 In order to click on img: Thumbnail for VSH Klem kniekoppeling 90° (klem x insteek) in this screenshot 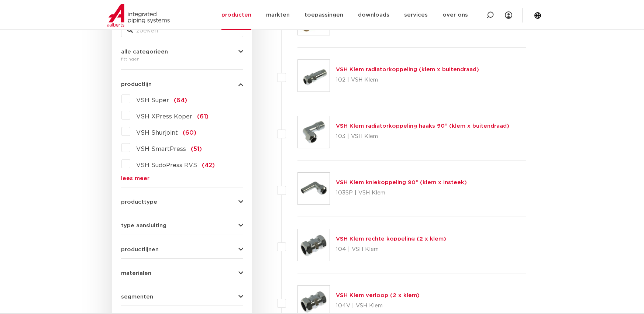, I will do `click(314, 189)`.